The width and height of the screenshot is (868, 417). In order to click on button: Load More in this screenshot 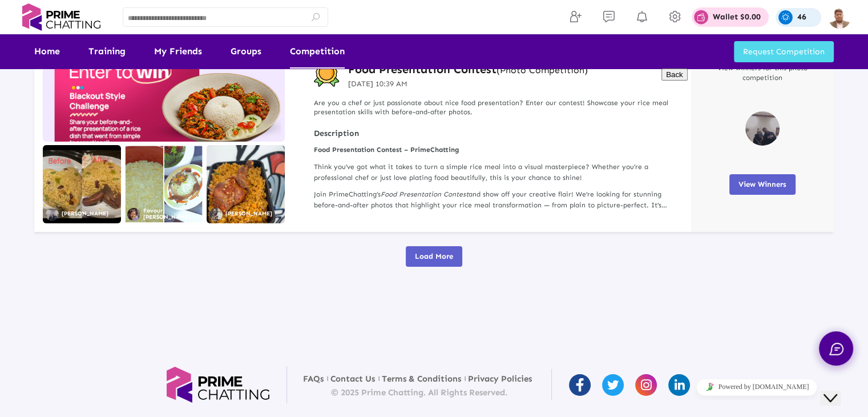, I will do `click(434, 257)`.